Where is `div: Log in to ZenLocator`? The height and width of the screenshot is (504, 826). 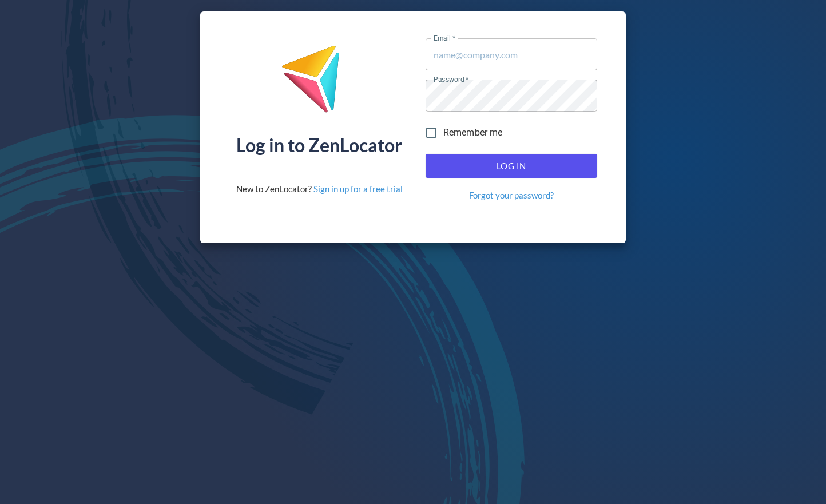
div: Log in to ZenLocator is located at coordinates (319, 146).